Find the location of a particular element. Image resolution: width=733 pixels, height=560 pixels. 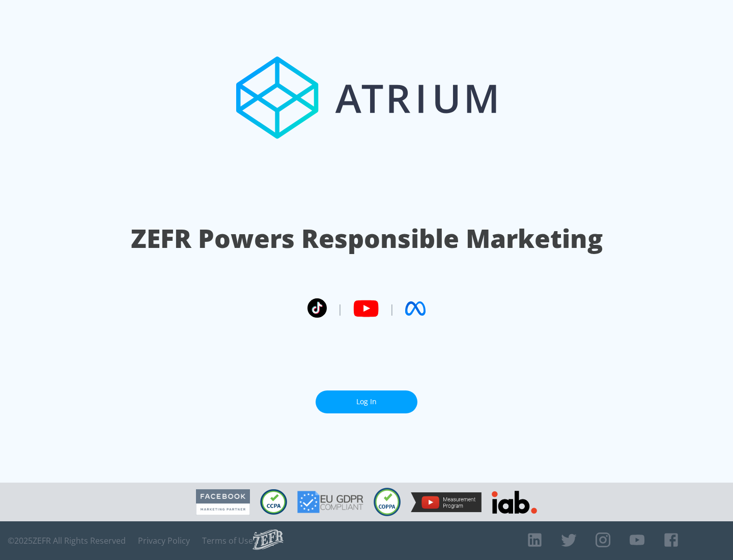

a: Terms of Use is located at coordinates (228, 541).